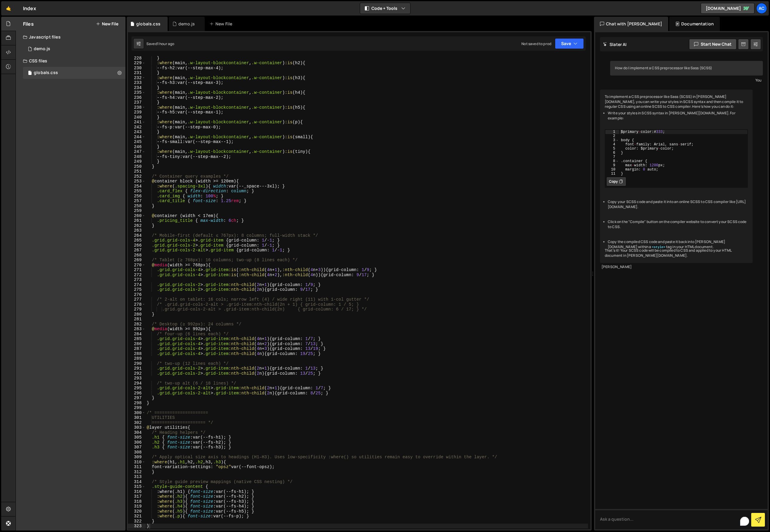 This screenshot has width=770, height=532. Describe the element at coordinates (136, 398) in the screenshot. I see `div: 297` at that location.